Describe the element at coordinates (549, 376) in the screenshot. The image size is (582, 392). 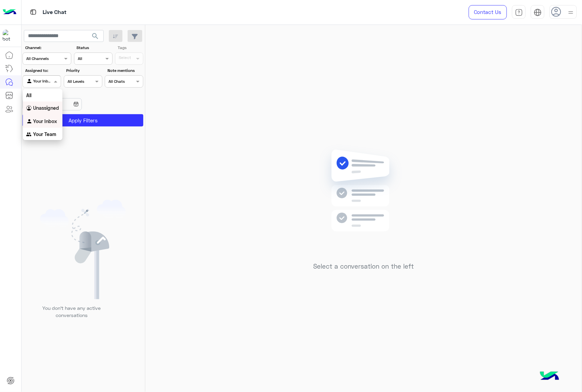
I see `img: hulul-logo.png` at that location.